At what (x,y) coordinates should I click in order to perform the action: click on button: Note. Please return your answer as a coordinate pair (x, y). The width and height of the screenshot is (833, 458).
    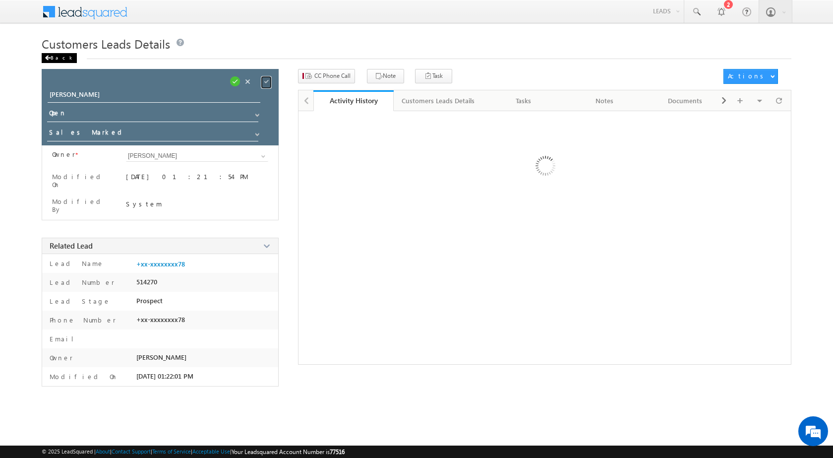
    Looking at the image, I should click on (385, 76).